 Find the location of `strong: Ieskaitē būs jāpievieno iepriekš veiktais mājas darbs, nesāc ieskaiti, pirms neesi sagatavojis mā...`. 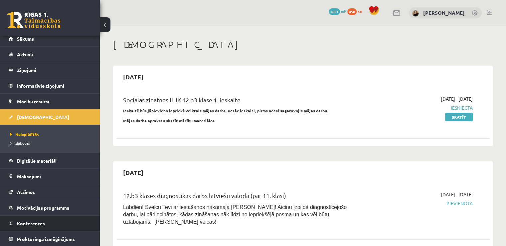

strong: Ieskaitē būs jāpievieno iepriekš veiktais mājas darbs, nesāc ieskaiti, pirms neesi sagatavojis mā... is located at coordinates (226, 111).